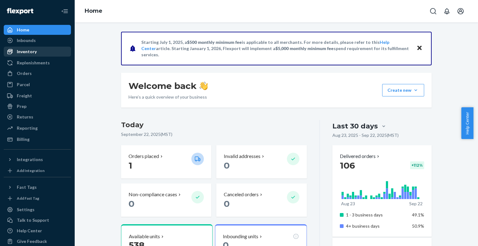  What do you see at coordinates (37, 198) in the screenshot?
I see `a: Add Fast Tag` at bounding box center [37, 198].